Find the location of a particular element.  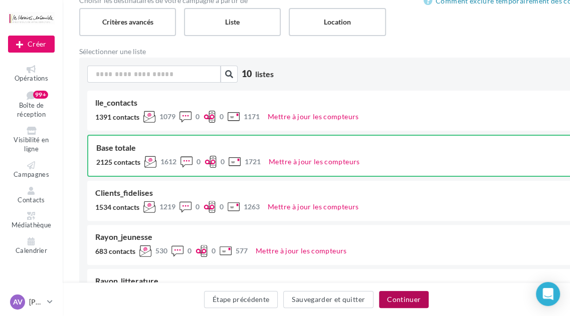

span: 1721 is located at coordinates (253, 162).